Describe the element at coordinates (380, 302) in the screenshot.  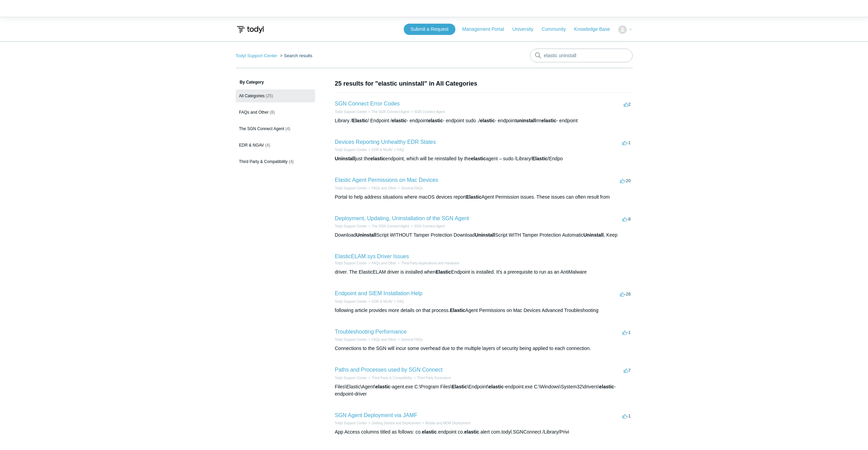
I see `li: EDR & NGAV` at that location.